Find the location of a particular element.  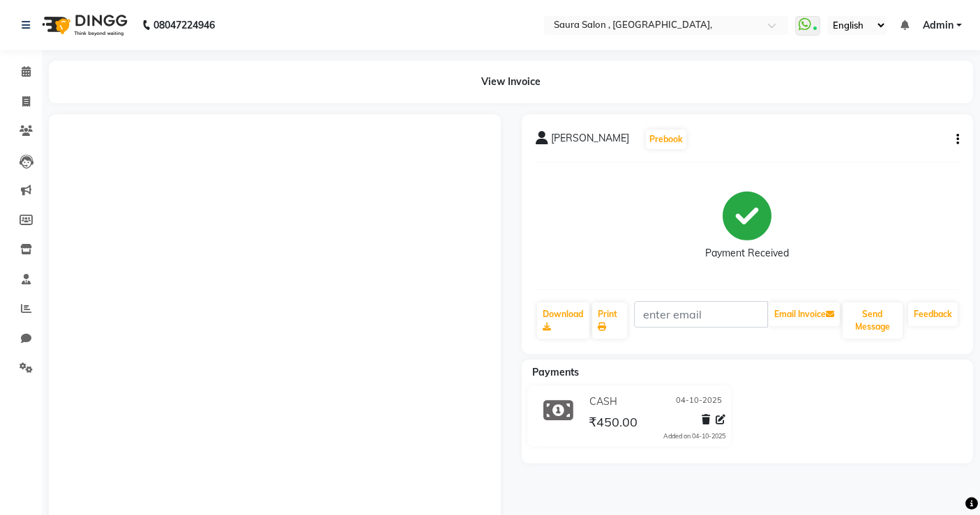

img: logo is located at coordinates (83, 25).